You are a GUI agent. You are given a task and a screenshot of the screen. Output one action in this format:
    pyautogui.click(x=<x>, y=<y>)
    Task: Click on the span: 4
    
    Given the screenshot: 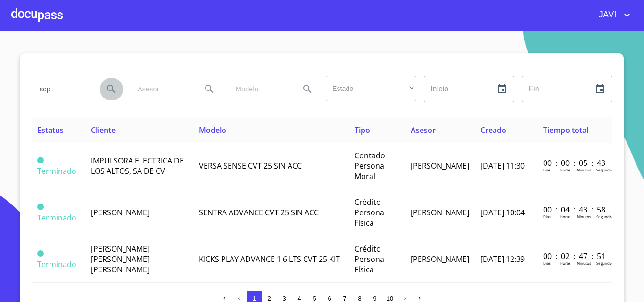 What is the action you would take?
    pyautogui.click(x=299, y=298)
    